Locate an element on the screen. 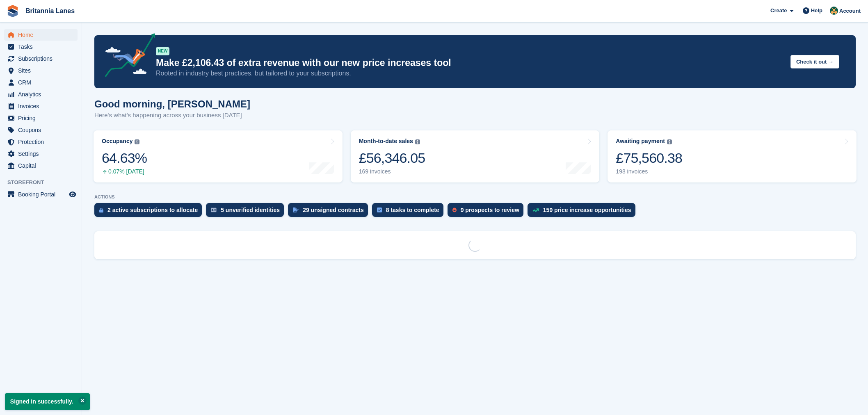 This screenshot has height=415, width=868. span: Settings is located at coordinates (43, 154).